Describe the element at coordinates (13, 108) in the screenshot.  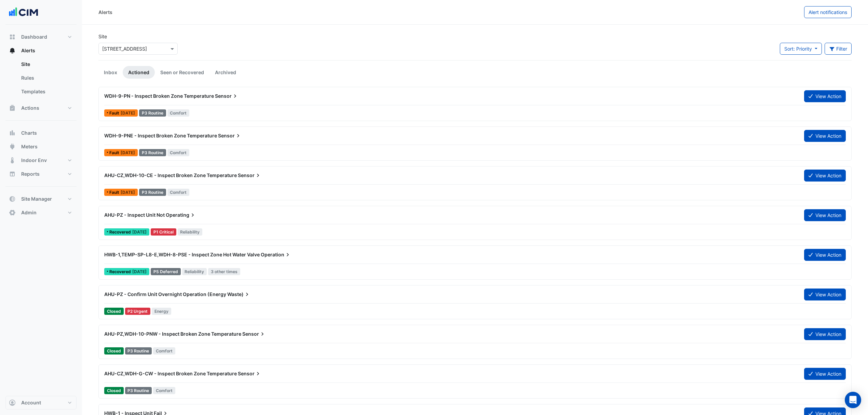
I see `app-icon: Actions` at that location.